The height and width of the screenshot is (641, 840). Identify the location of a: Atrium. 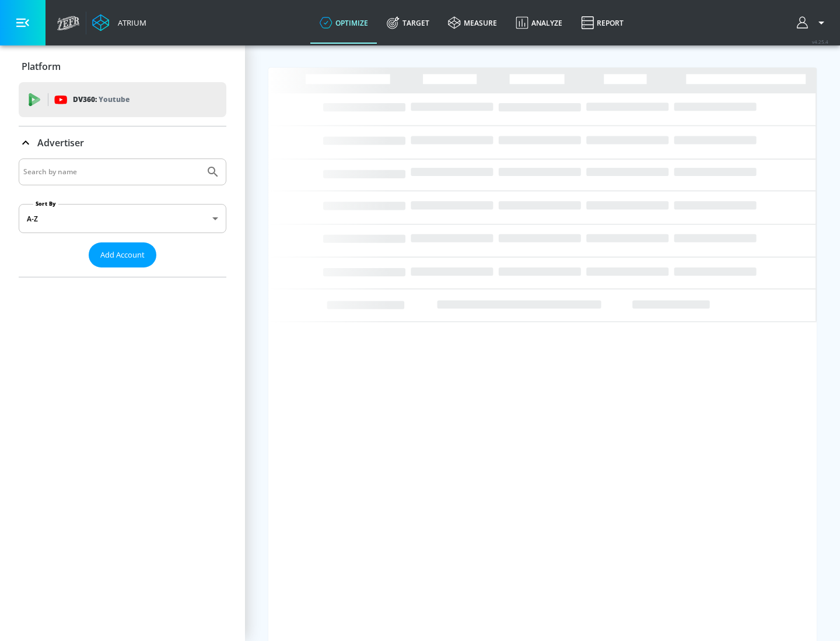
(119, 23).